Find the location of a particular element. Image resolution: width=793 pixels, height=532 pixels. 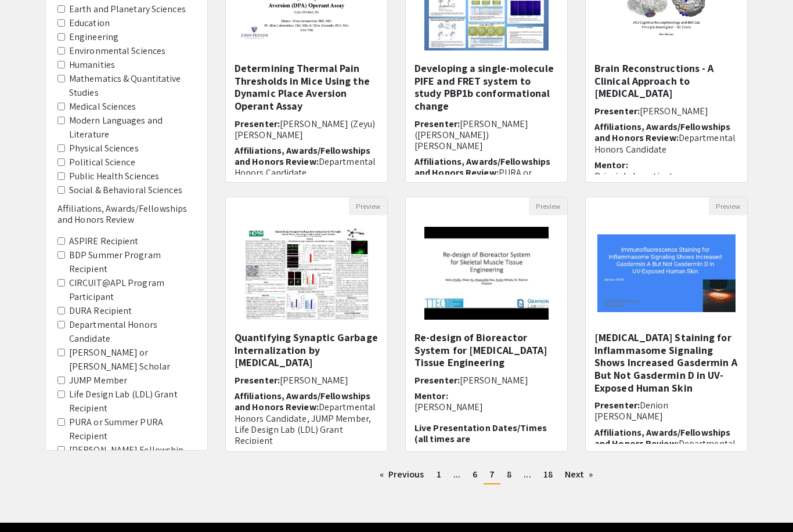

label: Life Design Lab (LDL) Grant Recipient is located at coordinates (132, 402).